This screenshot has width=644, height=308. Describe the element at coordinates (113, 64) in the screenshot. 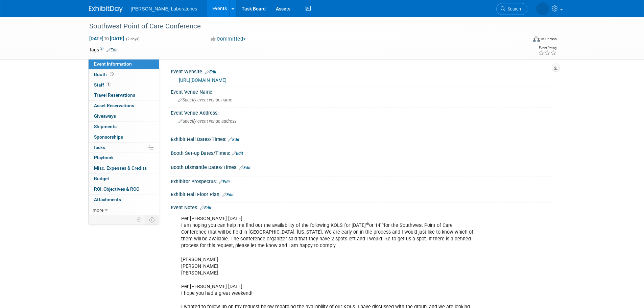

I see `span: Event Information` at that location.